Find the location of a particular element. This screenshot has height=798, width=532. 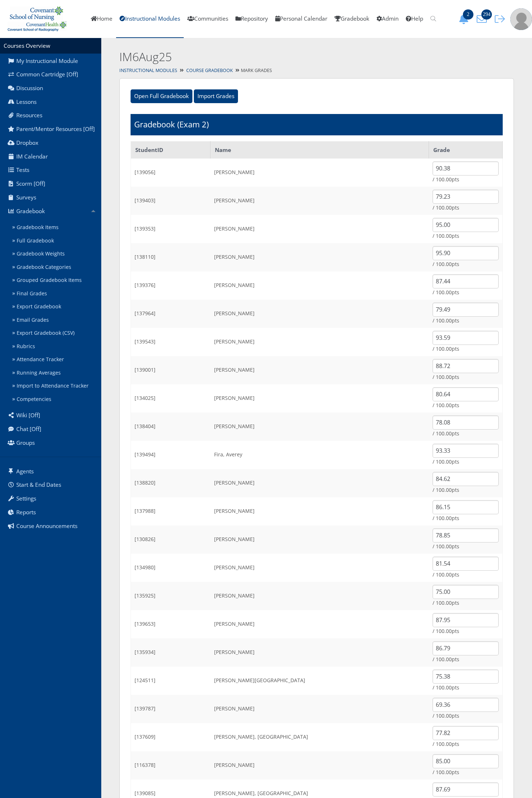

a: Export Gradebook is located at coordinates (55, 306).